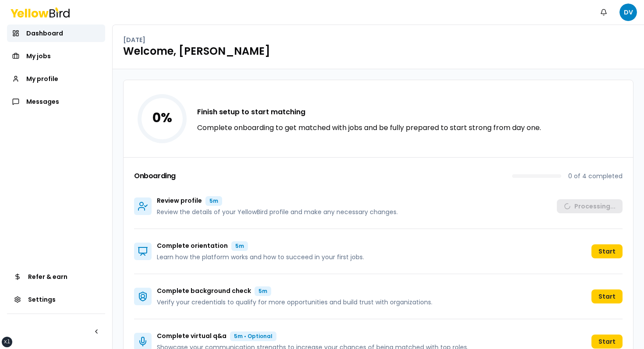 The image size is (644, 349). Describe the element at coordinates (369, 112) in the screenshot. I see `h3: Finish setup to start matching` at that location.